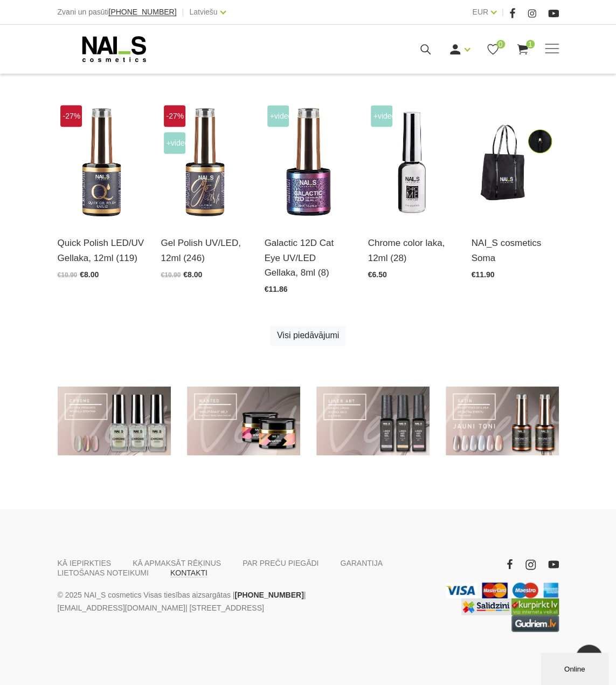  I want to click on a: Ērta, eleganta, izturīga soma ar NAI_S cosmetics logo.Izmērs: 38 x 46 x 14 cm..., so click(515, 162).